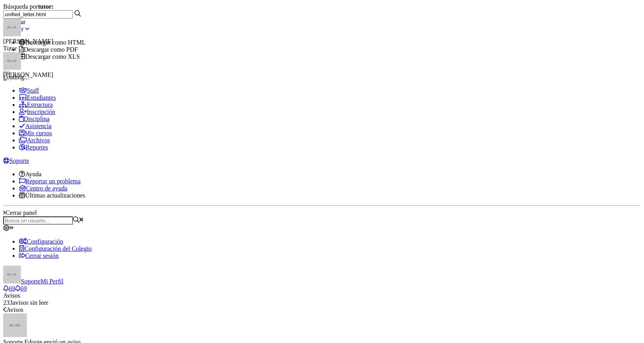 The width and height of the screenshot is (644, 343). I want to click on a: Últimas actualizaciones, so click(52, 195).